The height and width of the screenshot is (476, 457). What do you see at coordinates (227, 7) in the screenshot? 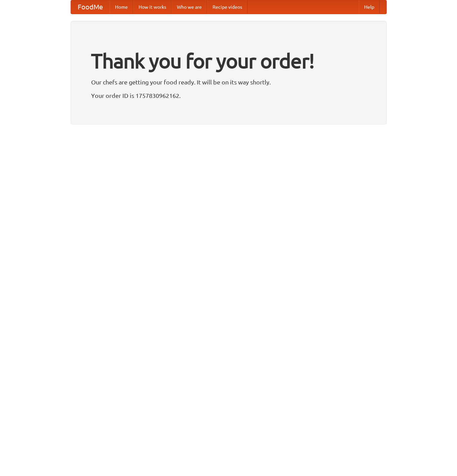
I see `a: Recipe videos` at bounding box center [227, 7].